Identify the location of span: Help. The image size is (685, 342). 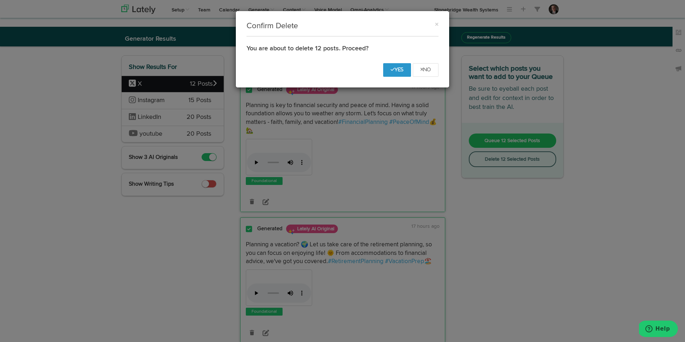
(24, 8).